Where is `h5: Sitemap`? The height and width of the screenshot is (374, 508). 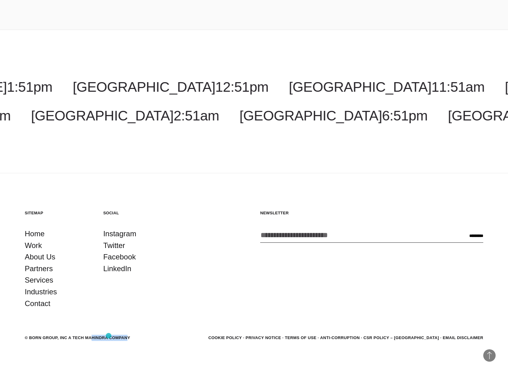
h5: Sitemap is located at coordinates (58, 213).